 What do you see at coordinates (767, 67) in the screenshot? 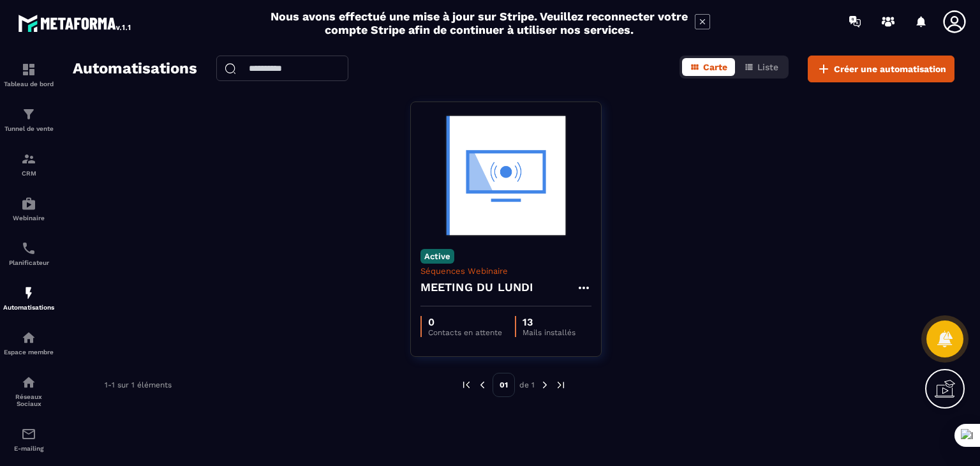
I see `span: Liste` at bounding box center [767, 67].